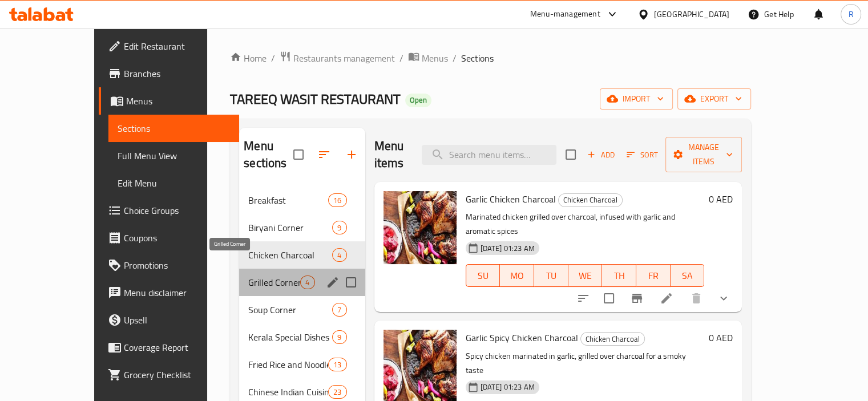 Image resolution: width=868 pixels, height=401 pixels. I want to click on span: Menu disclaimer, so click(177, 293).